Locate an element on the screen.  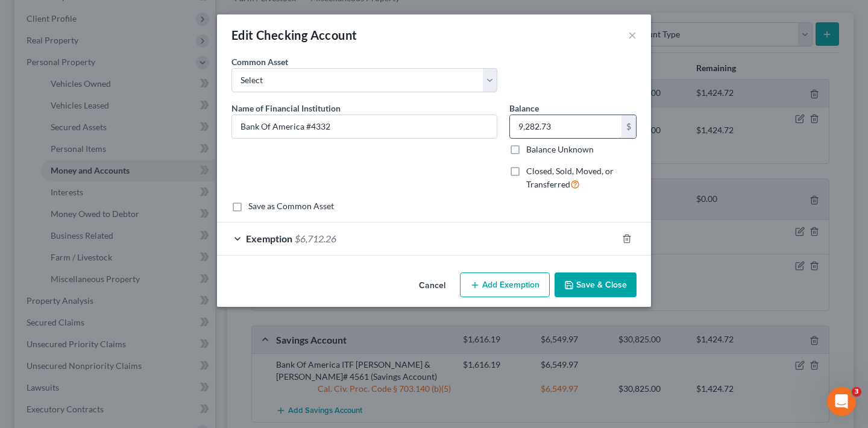
input: 0.00 is located at coordinates (565, 127).